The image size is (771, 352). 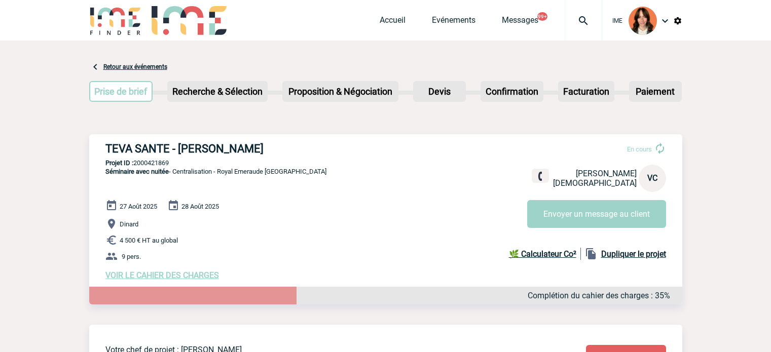 I want to click on span: Dinard, so click(x=129, y=224).